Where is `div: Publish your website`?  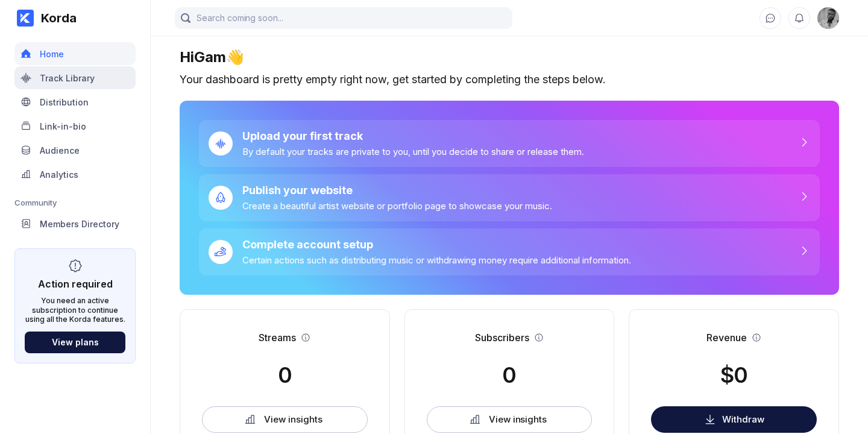 div: Publish your website is located at coordinates (397, 189).